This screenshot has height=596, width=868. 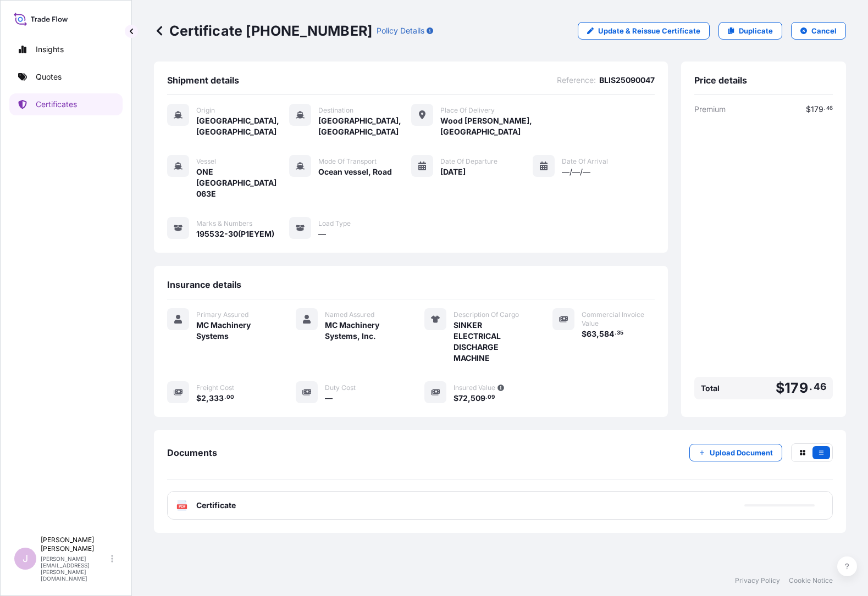 What do you see at coordinates (490, 342) in the screenshot?
I see `span: SINKER ELECTRICAL DISCHARGE MACHINE` at bounding box center [490, 342].